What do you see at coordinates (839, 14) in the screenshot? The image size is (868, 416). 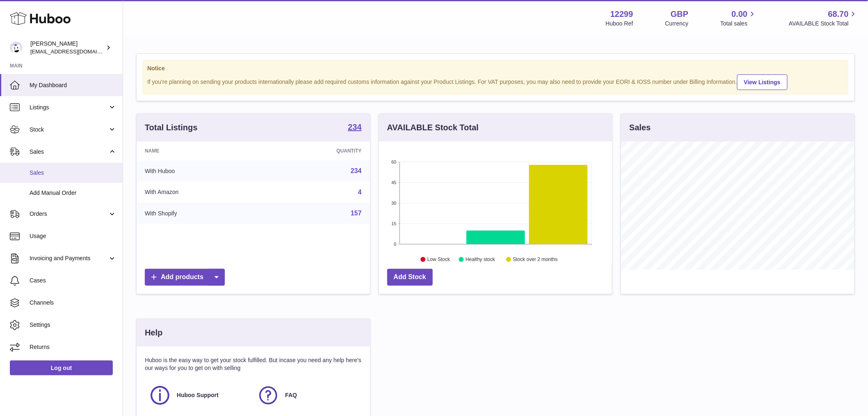 I see `span: 68.70` at bounding box center [839, 14].